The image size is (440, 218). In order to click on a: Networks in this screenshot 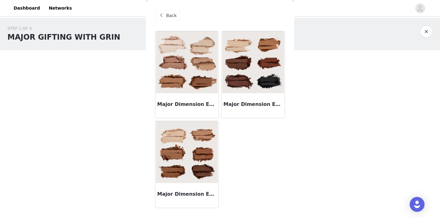, I will do `click(60, 8)`.